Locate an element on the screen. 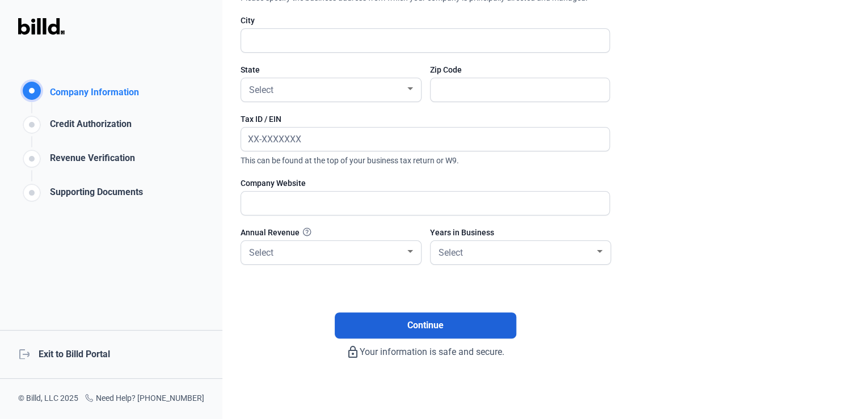  div: Credit Authorization is located at coordinates (89, 126).